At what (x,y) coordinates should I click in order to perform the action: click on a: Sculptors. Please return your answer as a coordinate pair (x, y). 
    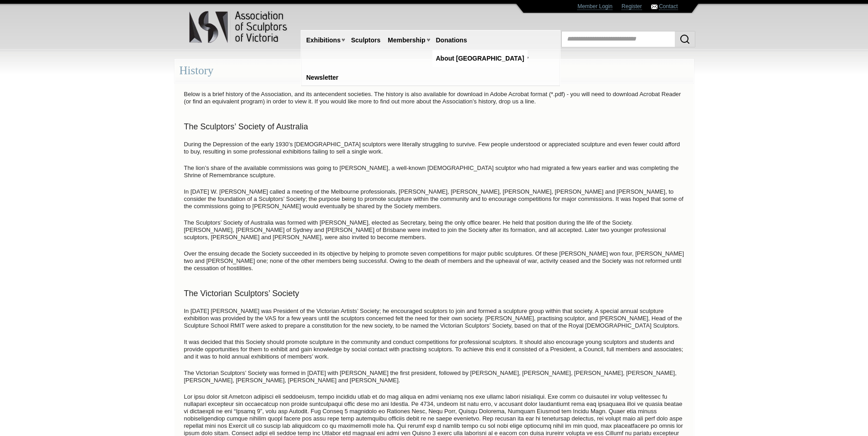
    Looking at the image, I should click on (365, 40).